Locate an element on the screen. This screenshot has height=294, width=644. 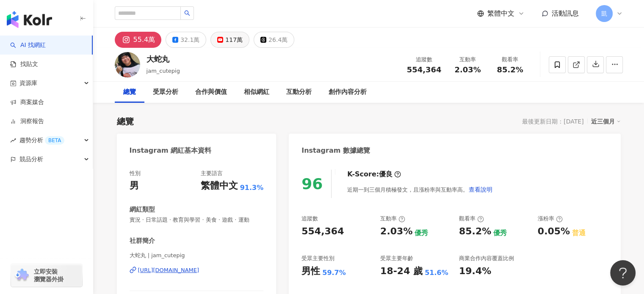
a: 找貼文 is located at coordinates (24, 64).